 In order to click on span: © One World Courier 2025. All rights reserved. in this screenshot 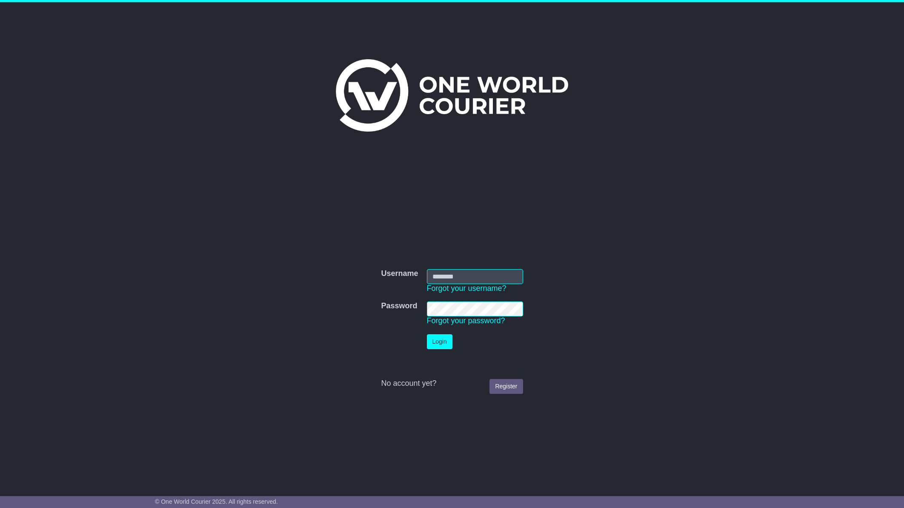, I will do `click(216, 501)`.